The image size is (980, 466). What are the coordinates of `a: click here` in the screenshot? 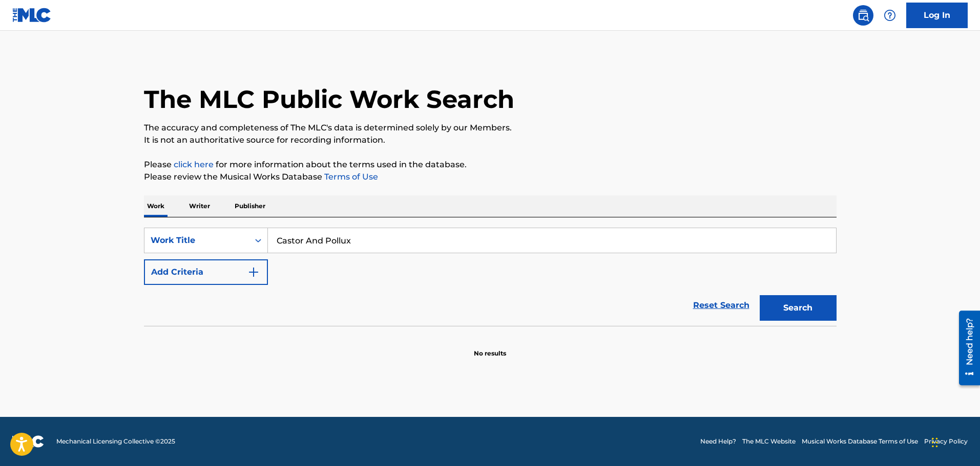 It's located at (194, 164).